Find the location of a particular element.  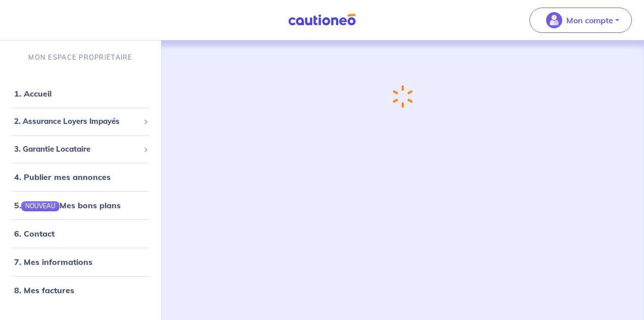

img: loading-spinner is located at coordinates (402, 96).